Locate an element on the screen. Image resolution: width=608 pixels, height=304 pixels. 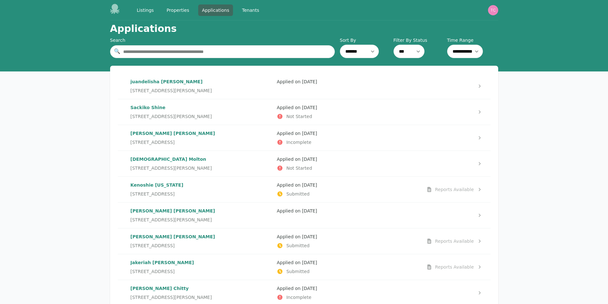
label: Filter By Status is located at coordinates (419, 40).